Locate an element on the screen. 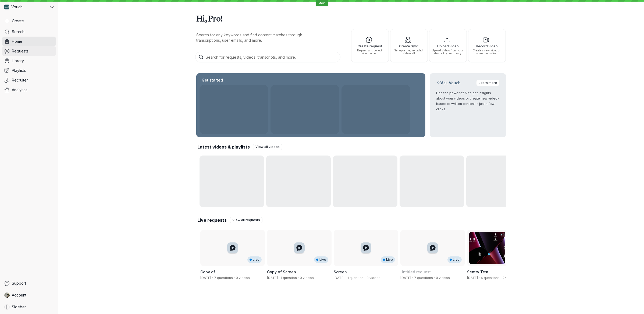  span: Sidebar is located at coordinates (19, 307).